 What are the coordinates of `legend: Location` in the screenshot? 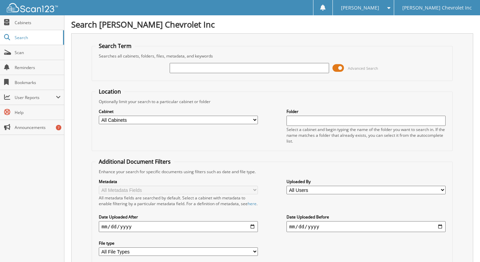 It's located at (110, 92).